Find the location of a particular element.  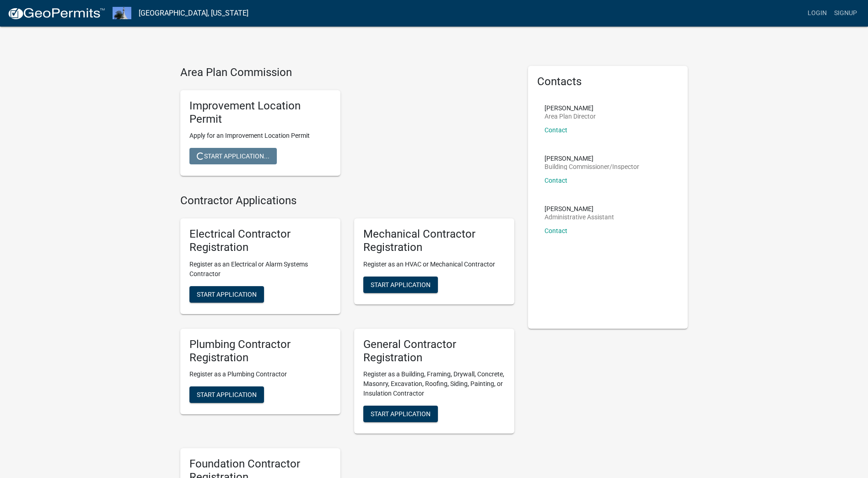

h5: Contacts is located at coordinates (608, 81).